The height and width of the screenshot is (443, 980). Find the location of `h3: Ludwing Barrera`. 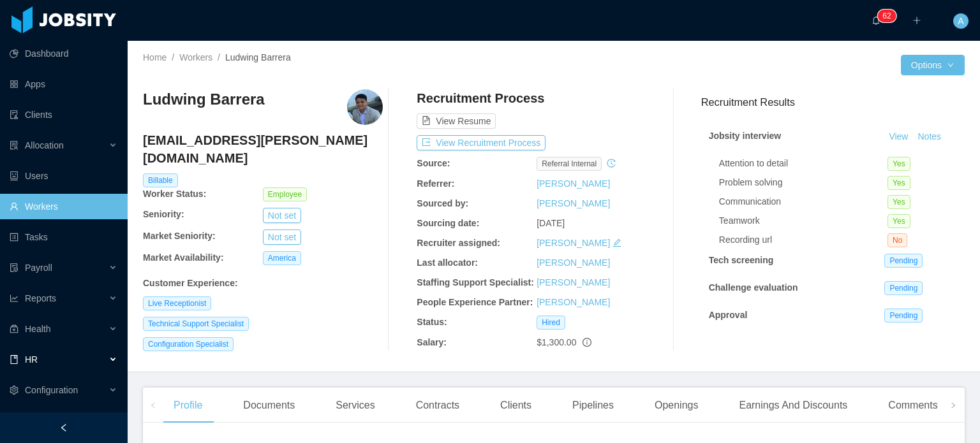

h3: Ludwing Barrera is located at coordinates (203, 100).